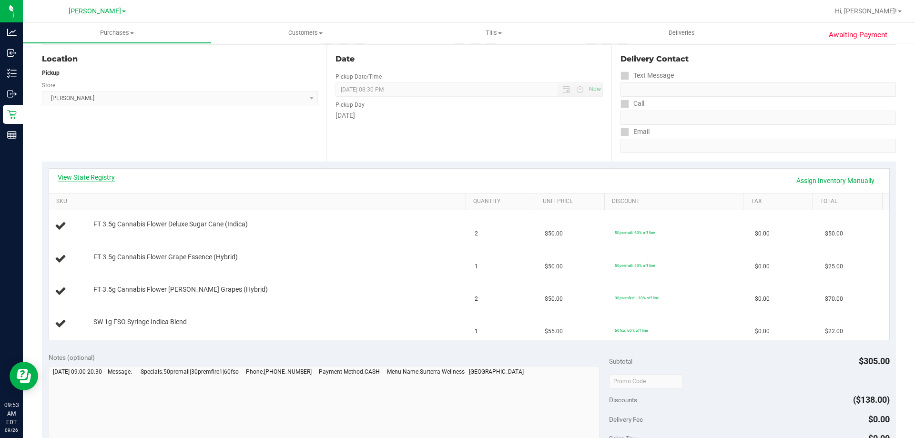 The width and height of the screenshot is (915, 438). What do you see at coordinates (834, 266) in the screenshot?
I see `span: $25.00` at bounding box center [834, 266].